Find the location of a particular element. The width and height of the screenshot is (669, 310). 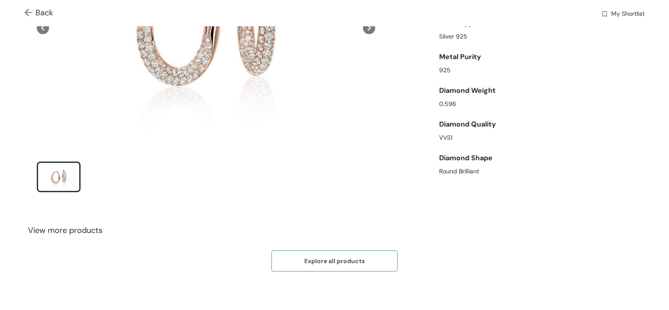

div: 925 is located at coordinates (540, 70).